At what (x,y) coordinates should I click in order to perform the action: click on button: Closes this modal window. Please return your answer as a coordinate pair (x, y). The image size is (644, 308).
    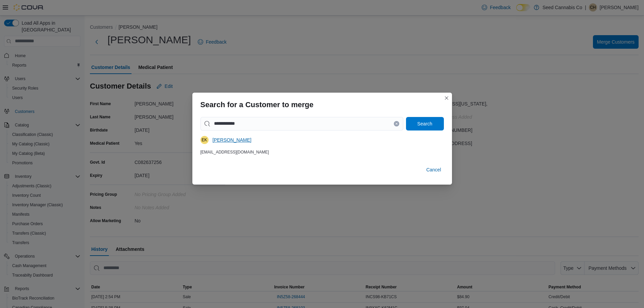
    Looking at the image, I should click on (447, 98).